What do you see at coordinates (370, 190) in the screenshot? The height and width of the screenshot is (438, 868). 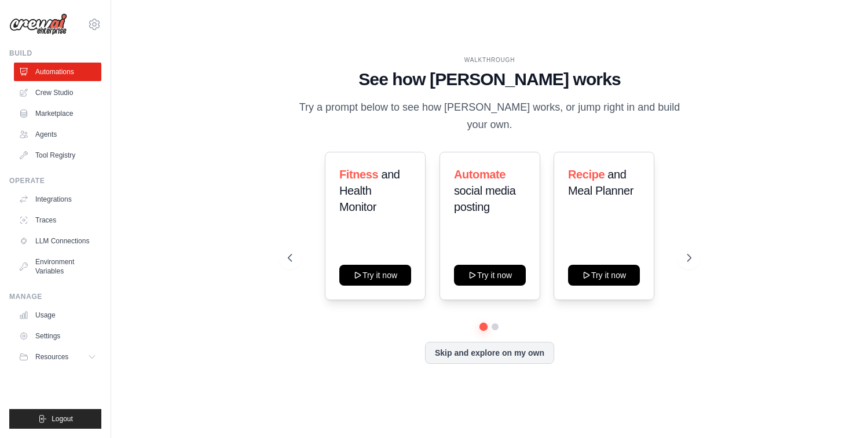 I see `span: and Health Monitor` at bounding box center [370, 190].